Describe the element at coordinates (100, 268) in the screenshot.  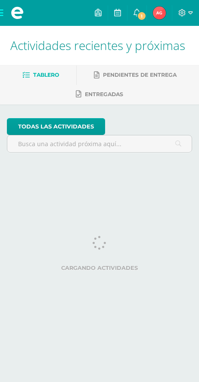
I see `label: Cargando actividades` at that location.